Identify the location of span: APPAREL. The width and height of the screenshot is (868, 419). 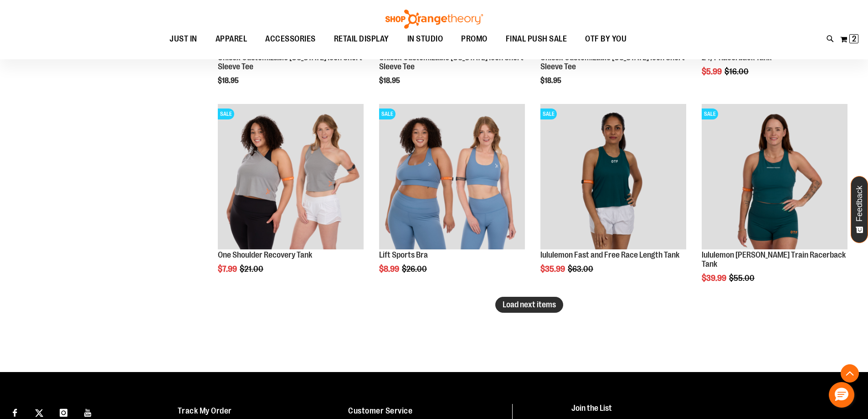
(231, 39).